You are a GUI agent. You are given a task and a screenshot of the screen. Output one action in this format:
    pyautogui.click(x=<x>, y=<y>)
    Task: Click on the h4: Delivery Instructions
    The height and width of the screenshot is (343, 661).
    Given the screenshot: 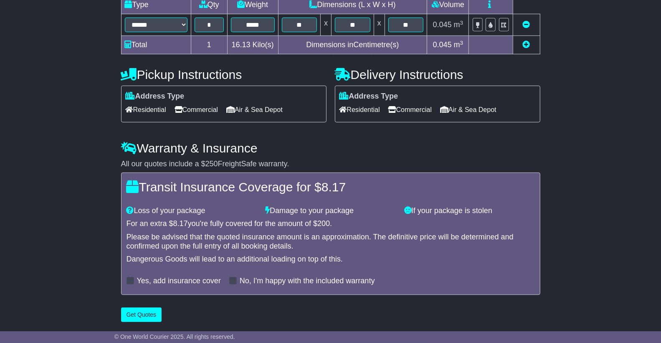 What is the action you would take?
    pyautogui.click(x=437, y=74)
    